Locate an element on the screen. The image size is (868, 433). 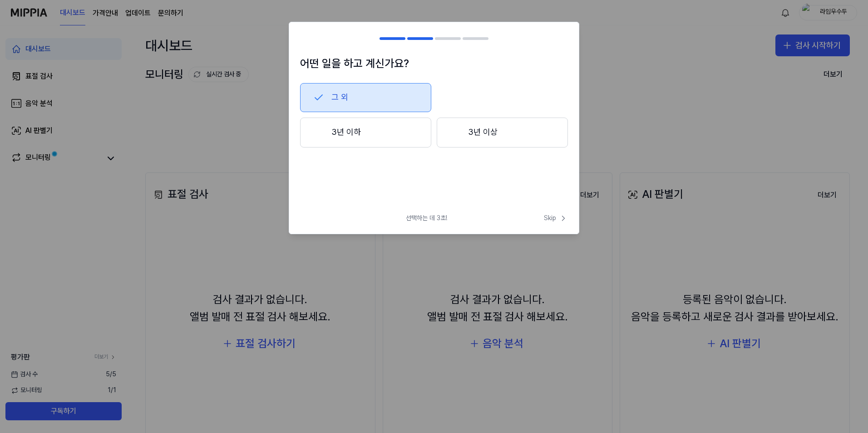
button: 그 외 is located at coordinates (366, 98).